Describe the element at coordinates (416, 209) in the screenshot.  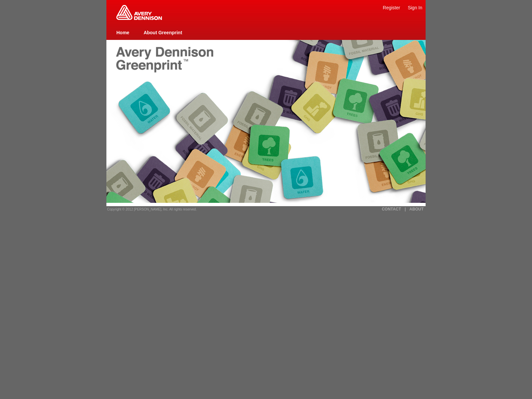
I see `a: ABOUT` at that location.